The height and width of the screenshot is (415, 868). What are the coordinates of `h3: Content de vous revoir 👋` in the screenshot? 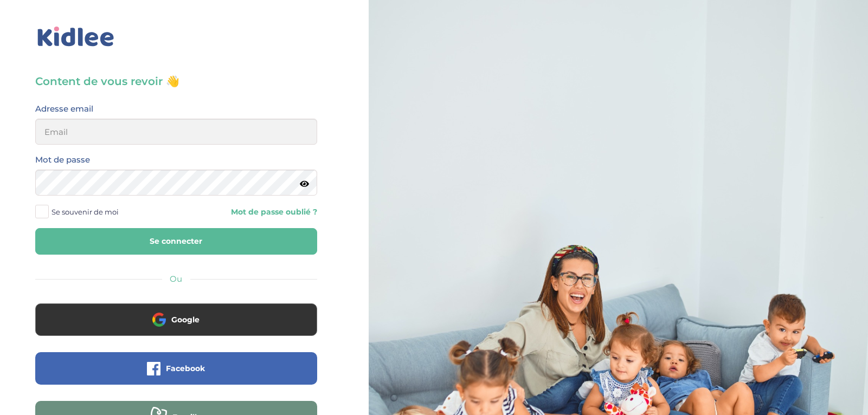 It's located at (176, 81).